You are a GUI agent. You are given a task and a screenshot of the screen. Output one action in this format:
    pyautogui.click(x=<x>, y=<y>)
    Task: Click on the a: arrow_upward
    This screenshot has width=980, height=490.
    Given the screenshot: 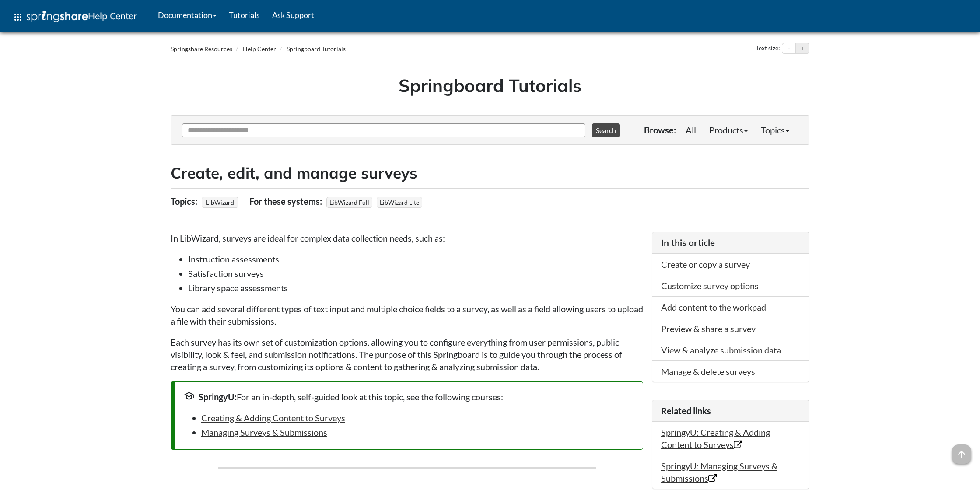 What is the action you would take?
    pyautogui.click(x=961, y=451)
    